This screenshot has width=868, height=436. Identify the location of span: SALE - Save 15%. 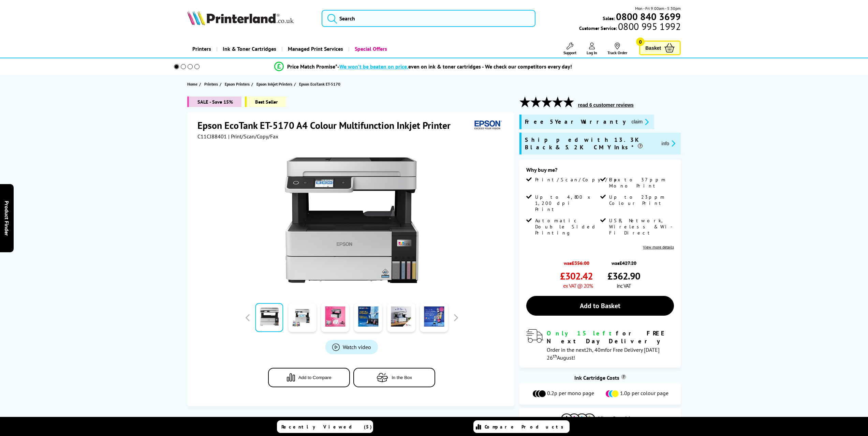
(214, 102).